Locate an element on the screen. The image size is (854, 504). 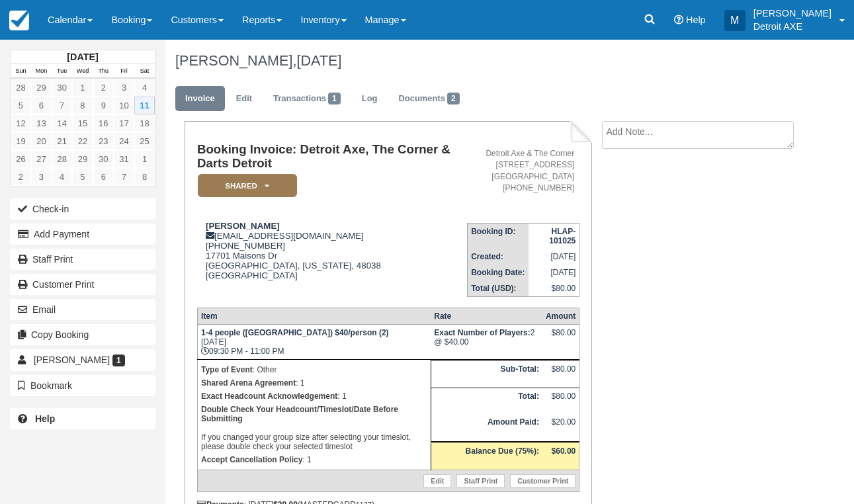
td: 2 @ $40.00 is located at coordinates (486, 341).